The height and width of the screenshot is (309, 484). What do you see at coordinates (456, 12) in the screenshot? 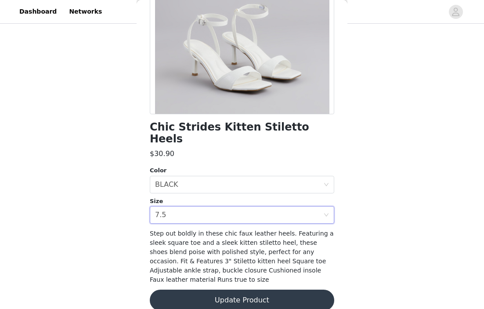
I see `div: avatar` at bounding box center [456, 12].